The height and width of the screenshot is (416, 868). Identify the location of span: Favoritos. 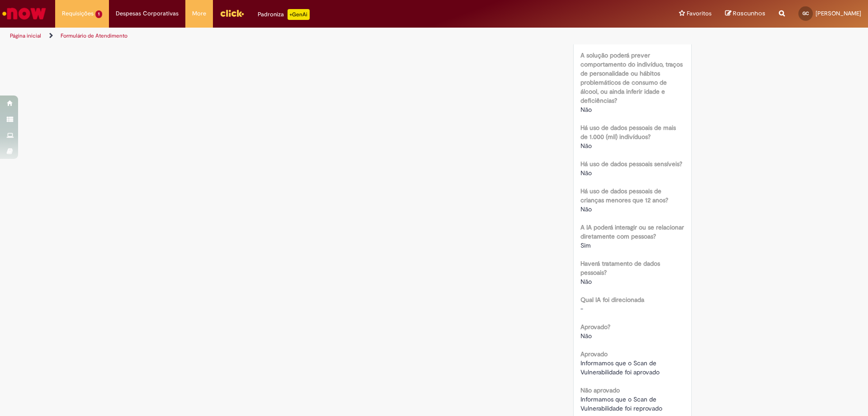
(699, 13).